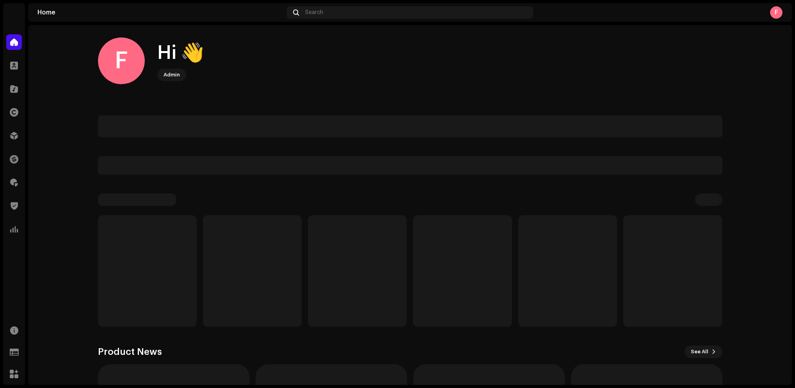 The width and height of the screenshot is (795, 388). I want to click on button: See All, so click(703, 352).